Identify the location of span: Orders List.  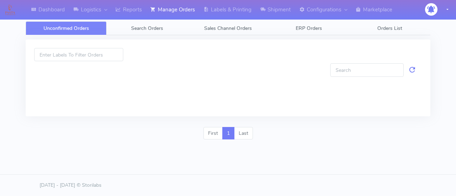
(390, 28).